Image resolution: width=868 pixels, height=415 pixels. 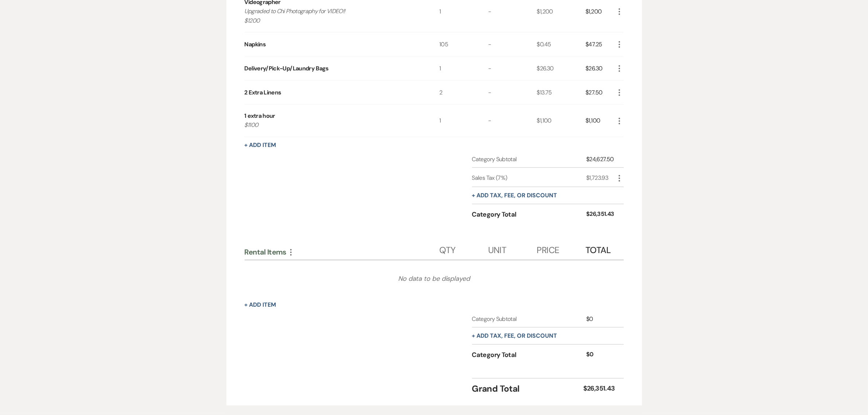 I want to click on div: Unit, so click(x=513, y=249).